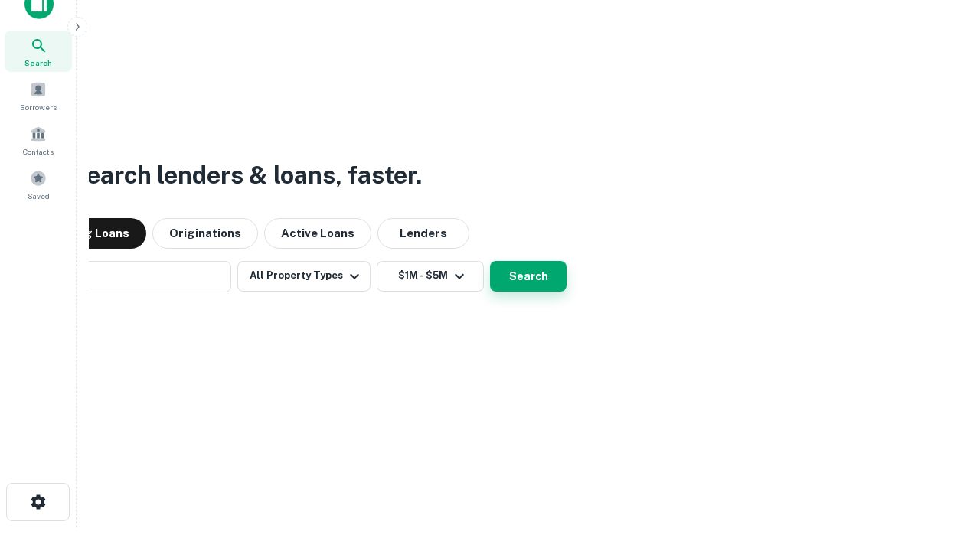 The height and width of the screenshot is (551, 980). Describe the element at coordinates (38, 95) in the screenshot. I see `a: Borrowers` at that location.